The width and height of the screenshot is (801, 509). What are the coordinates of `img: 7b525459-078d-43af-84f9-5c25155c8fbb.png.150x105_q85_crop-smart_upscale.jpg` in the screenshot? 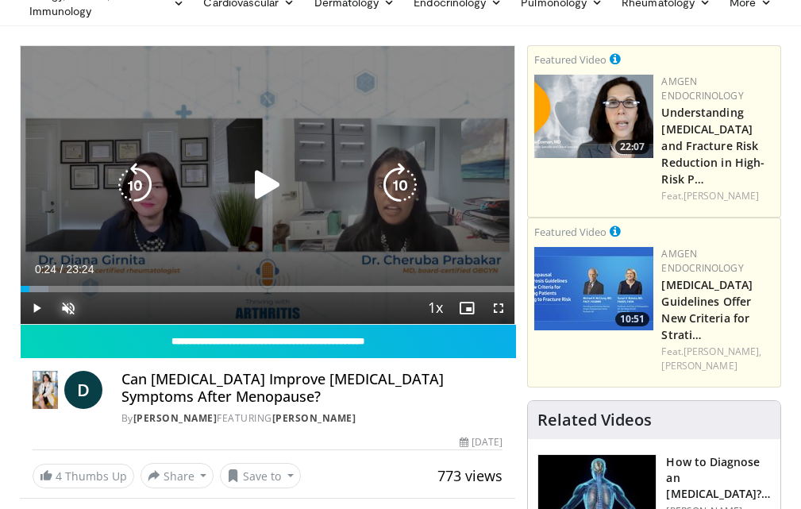 It's located at (594, 288).